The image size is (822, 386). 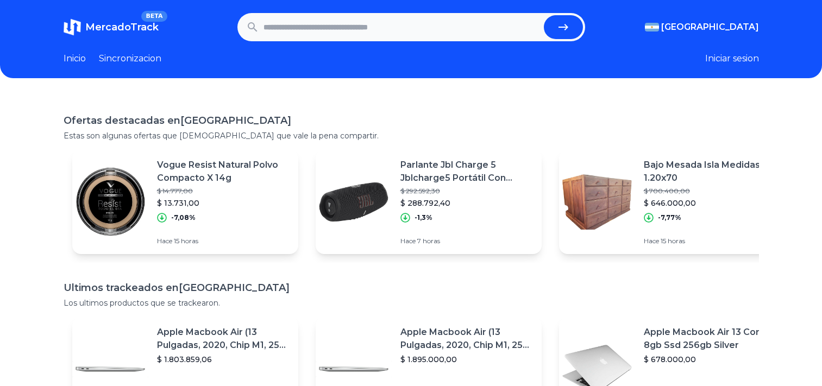 What do you see at coordinates (72, 27) in the screenshot?
I see `img: MercadoTrack` at bounding box center [72, 27].